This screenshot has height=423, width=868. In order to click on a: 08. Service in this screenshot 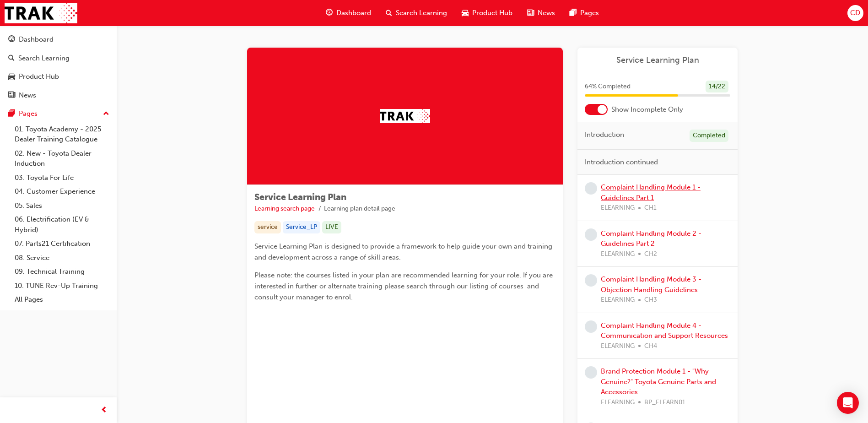, I will do `click(62, 258)`.